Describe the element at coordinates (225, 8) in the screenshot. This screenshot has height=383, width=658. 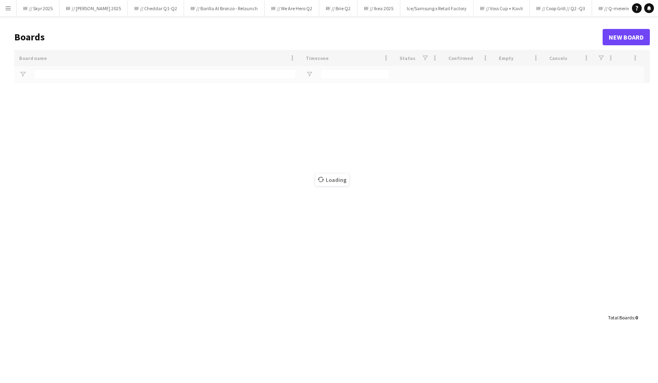
I see `button: RF // Barilla Al Bronzo - Relaunch` at that location.